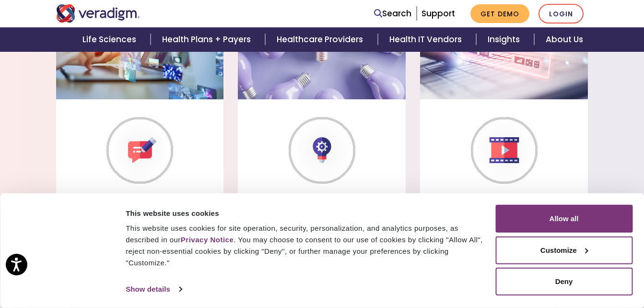  I want to click on a: Get Demo, so click(500, 13).